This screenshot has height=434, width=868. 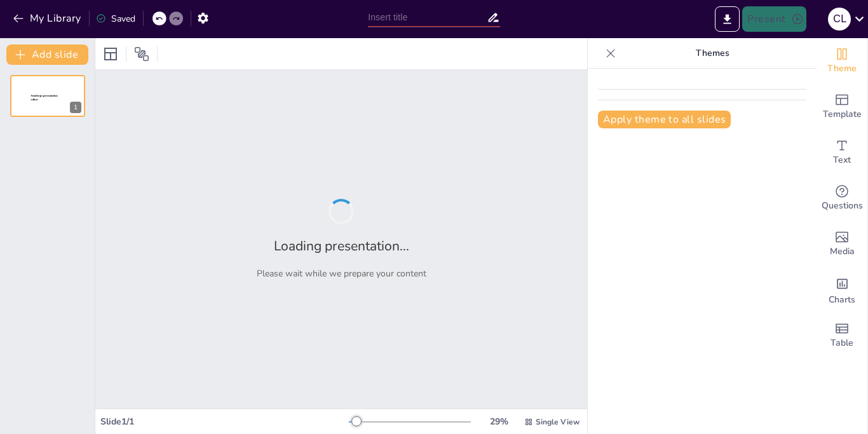 I want to click on span: Position, so click(x=142, y=54).